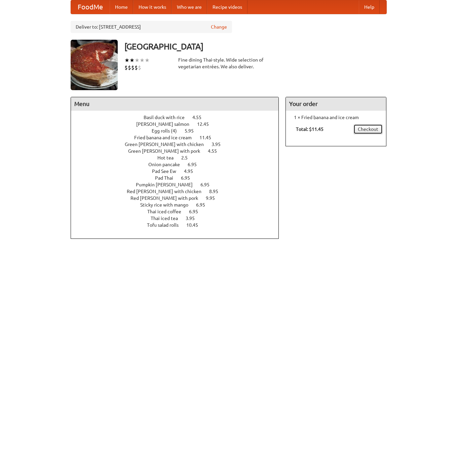  What do you see at coordinates (169, 158) in the screenshot?
I see `span: Hot tea` at bounding box center [169, 158].